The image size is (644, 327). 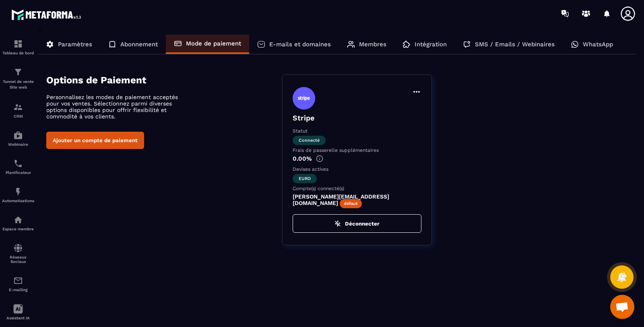 I want to click on p: Planificateur, so click(x=18, y=172).